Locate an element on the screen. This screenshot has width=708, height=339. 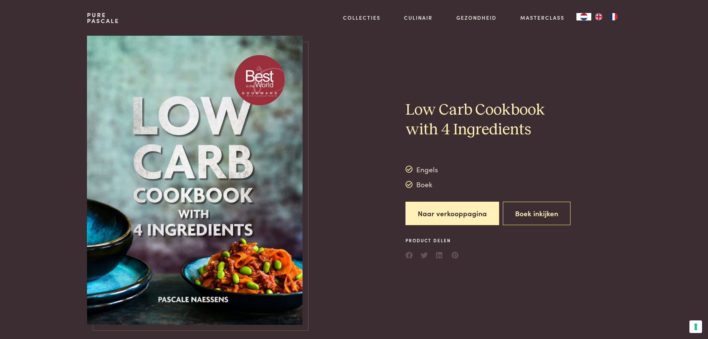
h2: Low Carb Cookbook with 4 Ingredients is located at coordinates (490, 120).